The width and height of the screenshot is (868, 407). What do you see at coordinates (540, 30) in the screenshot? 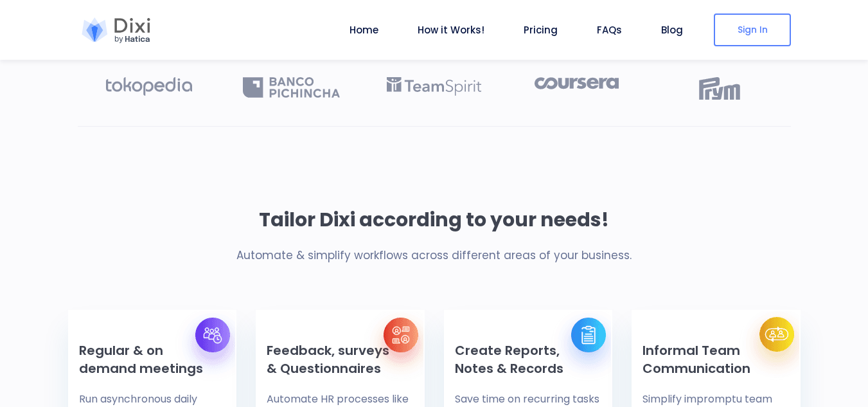
I see `a: Pricing` at bounding box center [540, 30].